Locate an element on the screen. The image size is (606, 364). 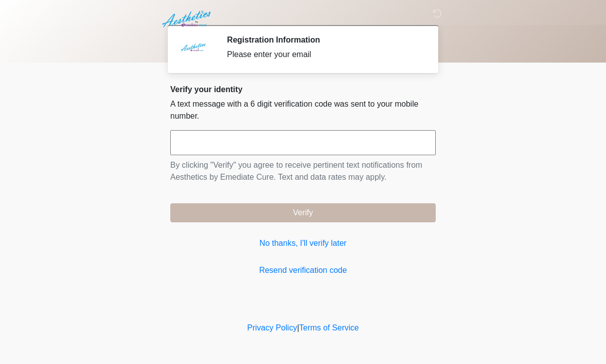
h2: Registration Information is located at coordinates (324, 40).